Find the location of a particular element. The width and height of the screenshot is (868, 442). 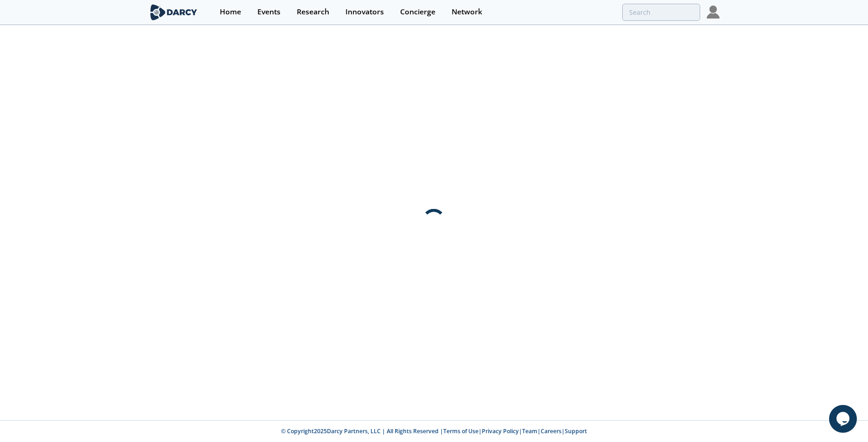

img: logo-wide.svg is located at coordinates (173, 12).